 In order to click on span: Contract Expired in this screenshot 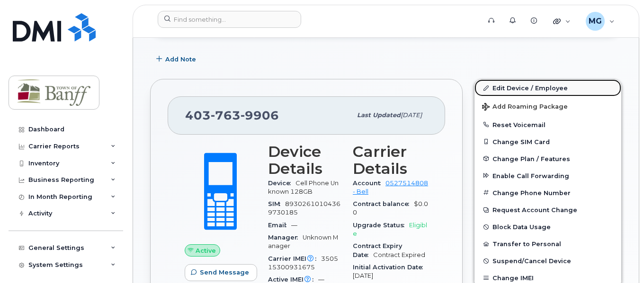, I will do `click(399, 255)`.